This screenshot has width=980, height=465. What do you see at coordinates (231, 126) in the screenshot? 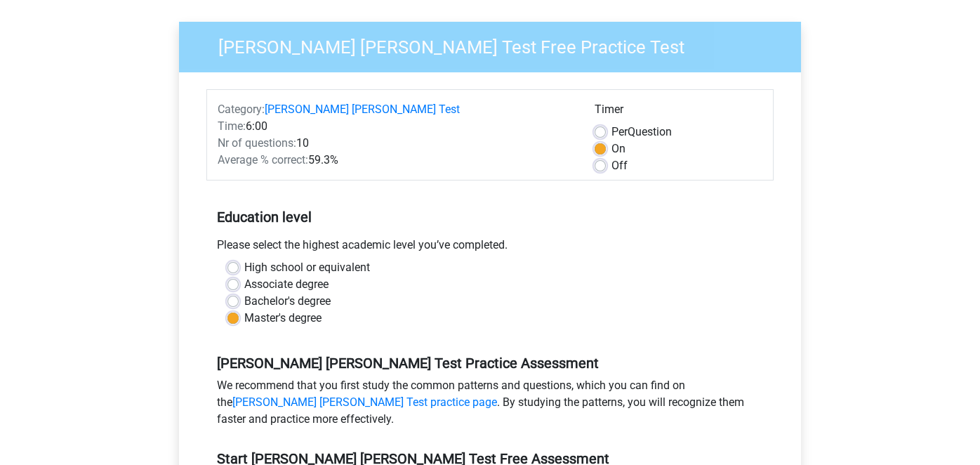
I see `span: Time:` at bounding box center [231, 126].